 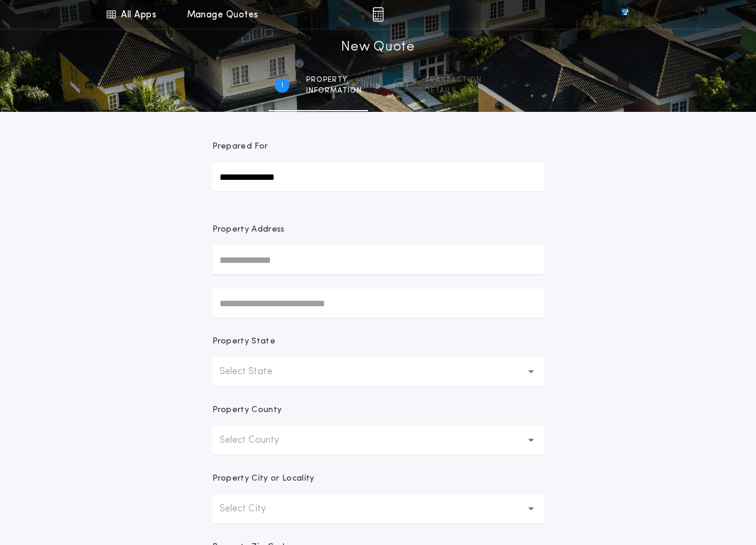 I want to click on span: Property, so click(x=334, y=80).